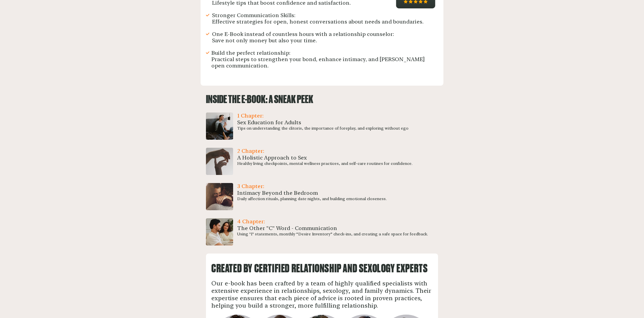 This screenshot has width=644, height=318. I want to click on div: Our e-book has been crafted by a team of highly qualified specialists with extensive experience i..., so click(322, 294).